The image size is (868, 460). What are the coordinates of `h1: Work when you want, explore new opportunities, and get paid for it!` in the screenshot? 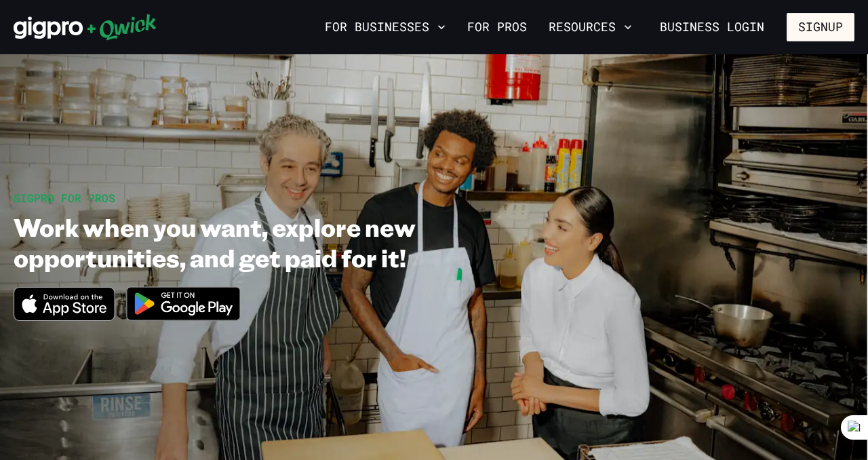 It's located at (266, 242).